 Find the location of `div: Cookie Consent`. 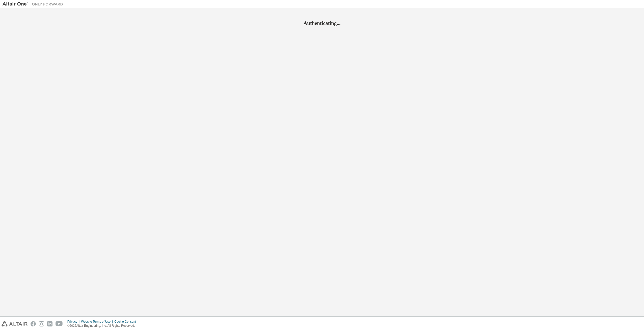

div: Cookie Consent is located at coordinates (126, 322).